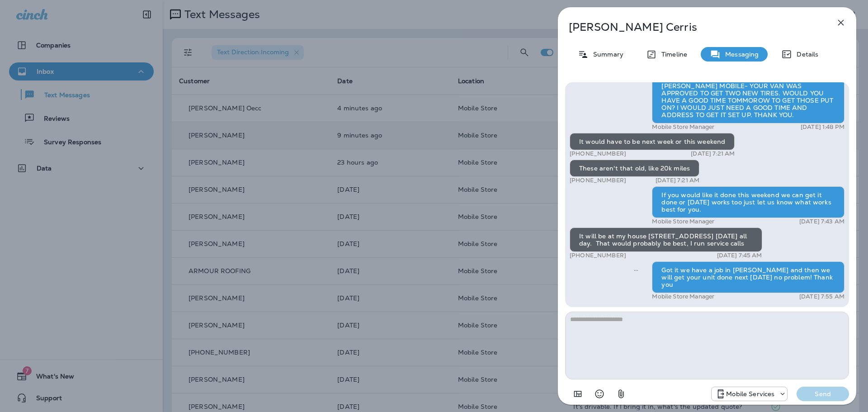 This screenshot has width=868, height=412. What do you see at coordinates (652, 141) in the screenshot?
I see `div: It would have to be next week or this weekend` at bounding box center [652, 141].